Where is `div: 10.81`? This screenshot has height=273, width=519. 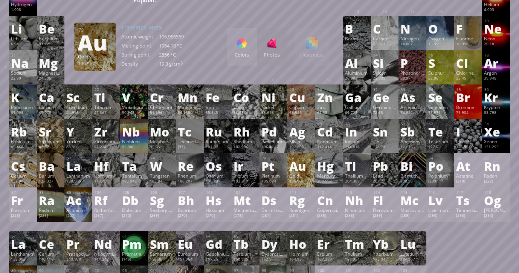
div: 10.81 is located at coordinates (357, 44).